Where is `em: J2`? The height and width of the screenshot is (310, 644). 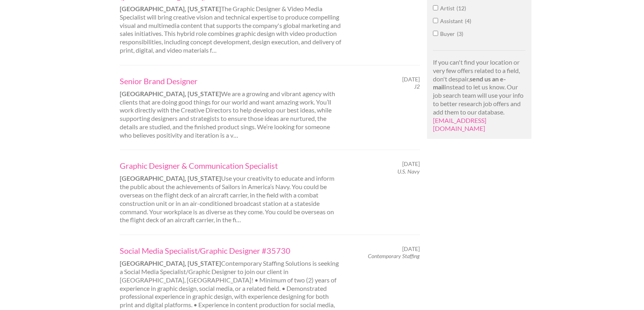 em: J2 is located at coordinates (417, 86).